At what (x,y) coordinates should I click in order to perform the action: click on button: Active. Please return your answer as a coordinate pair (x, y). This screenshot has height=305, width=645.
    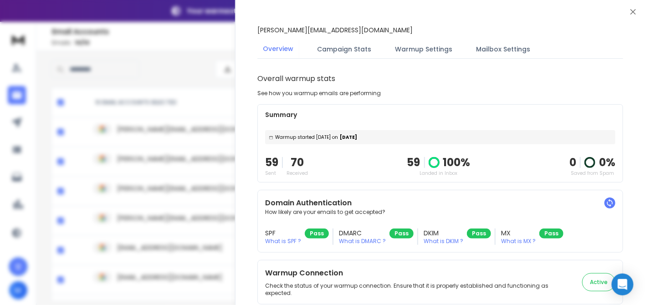
    Looking at the image, I should click on (599, 282).